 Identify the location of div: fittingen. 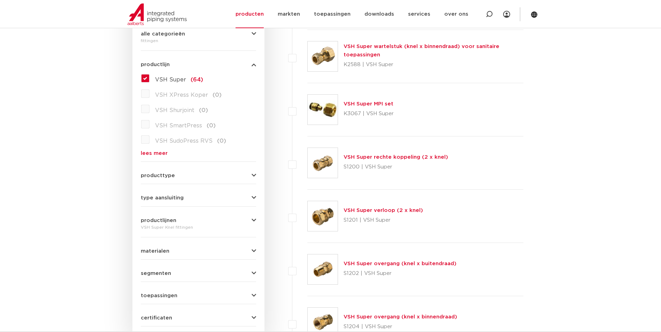
(198, 41).